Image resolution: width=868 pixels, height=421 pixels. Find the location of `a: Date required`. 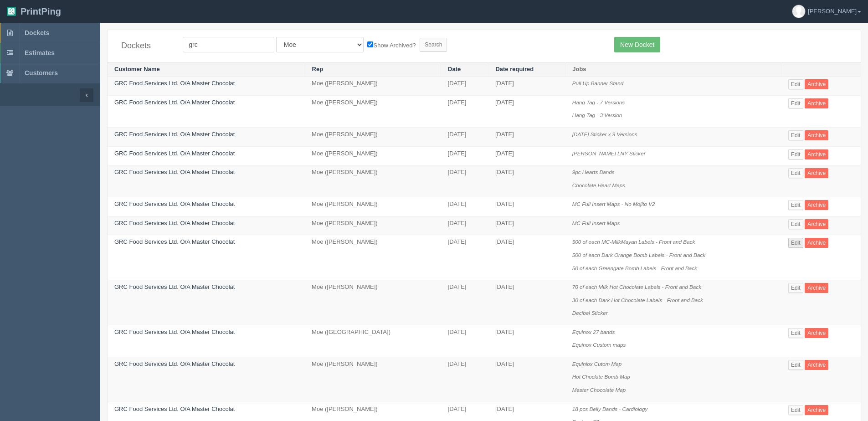

a: Date required is located at coordinates (514, 69).